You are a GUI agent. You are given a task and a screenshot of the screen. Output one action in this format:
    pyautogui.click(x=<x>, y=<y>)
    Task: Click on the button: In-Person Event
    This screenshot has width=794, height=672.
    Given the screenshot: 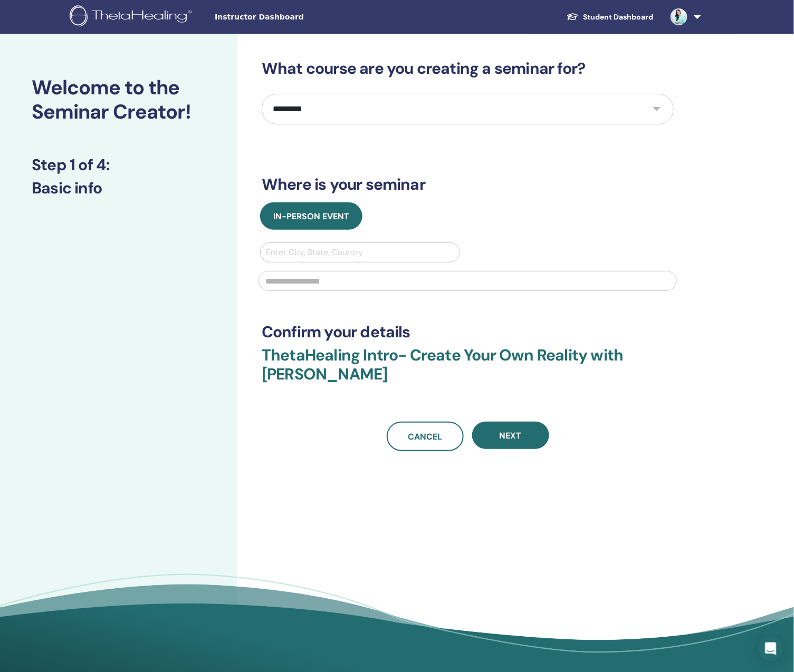 What is the action you would take?
    pyautogui.click(x=311, y=216)
    